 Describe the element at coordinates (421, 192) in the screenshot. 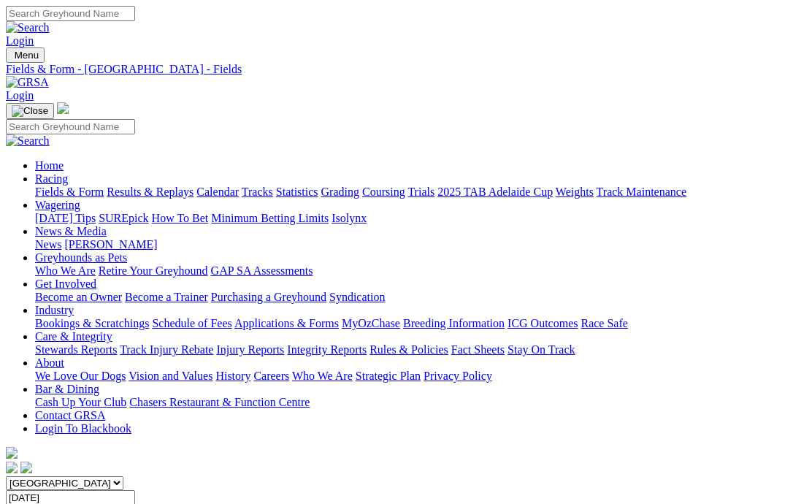

I see `div: Racing` at that location.